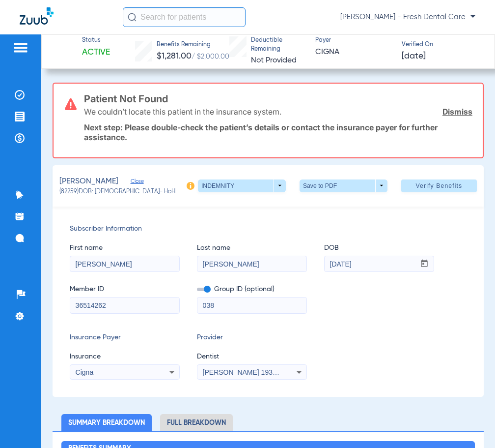 This screenshot has height=448, width=495. I want to click on h3: Patient Not Found, so click(278, 99).